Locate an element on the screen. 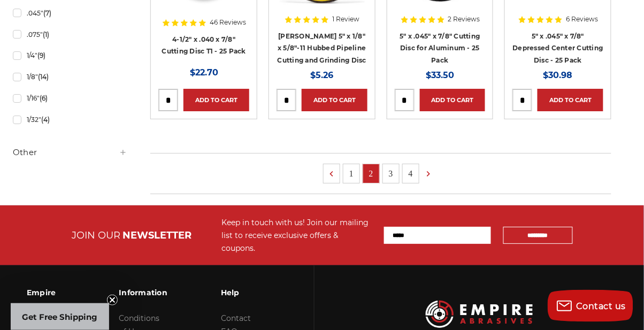  a: 4-1/2" x .040 x 7/8" Cutting Disc T1 - 25 Pack is located at coordinates (204, 45).